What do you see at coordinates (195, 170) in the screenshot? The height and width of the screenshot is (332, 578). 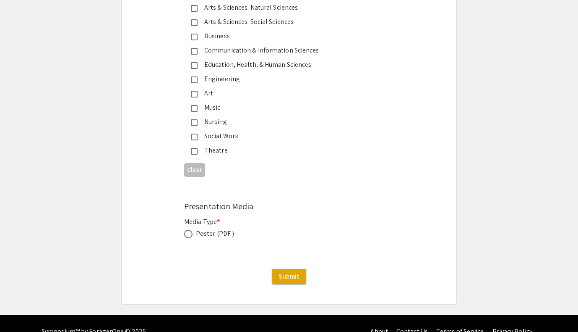 I see `button: Clear` at bounding box center [195, 170].